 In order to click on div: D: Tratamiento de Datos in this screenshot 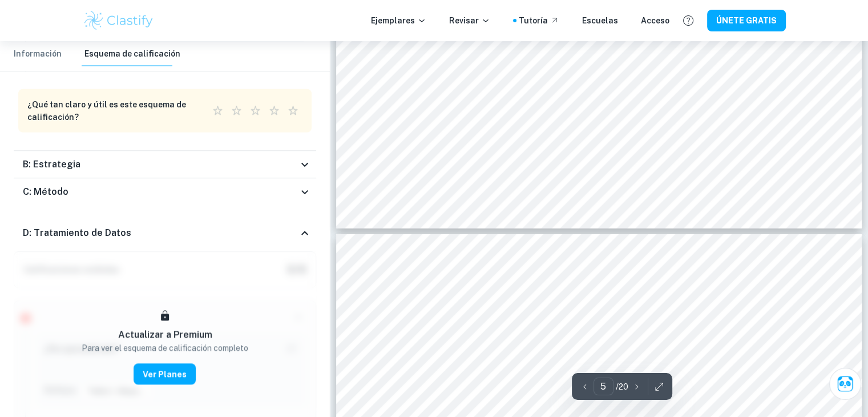, I will do `click(165, 233)`.